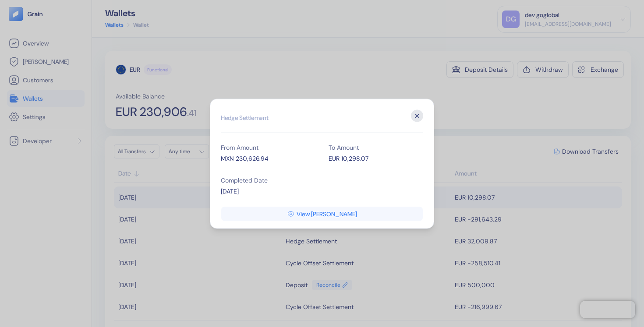  What do you see at coordinates (268, 158) in the screenshot?
I see `div: MXN 230,626.94` at bounding box center [268, 158].